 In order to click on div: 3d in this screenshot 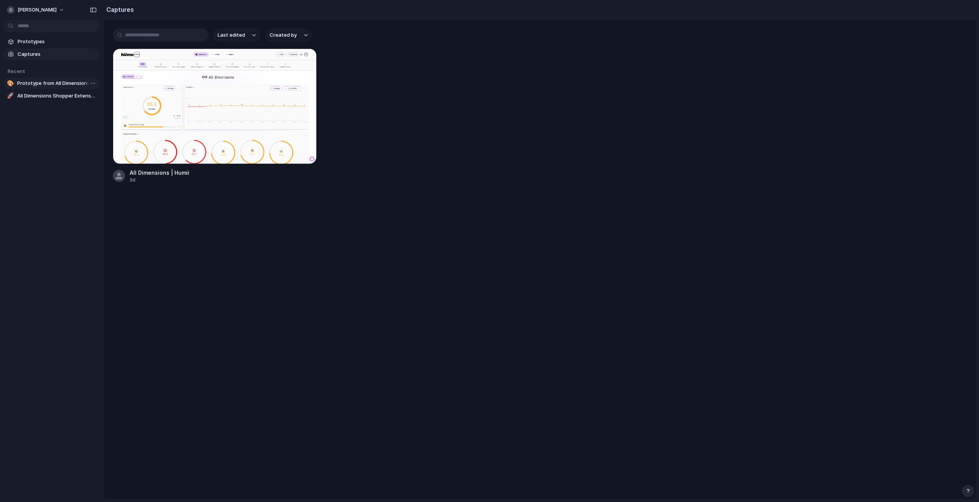, I will do `click(159, 180)`.